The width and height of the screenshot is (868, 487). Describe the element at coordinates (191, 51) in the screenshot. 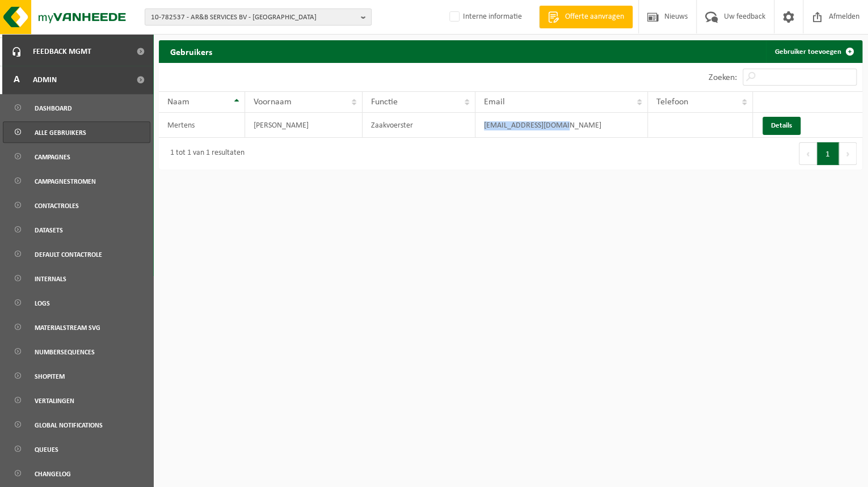

I see `h2: Gebruikers` at that location.